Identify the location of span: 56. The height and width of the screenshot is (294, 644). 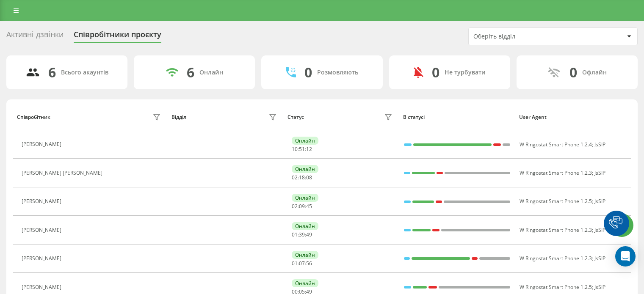
(310, 263).